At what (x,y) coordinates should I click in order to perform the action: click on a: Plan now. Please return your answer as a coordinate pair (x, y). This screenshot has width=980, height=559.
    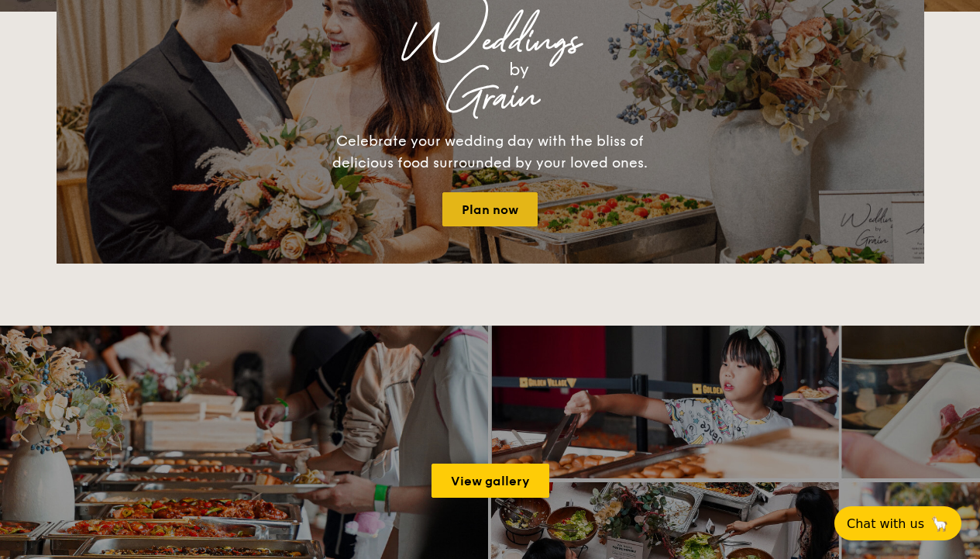
    Looking at the image, I should click on (490, 209).